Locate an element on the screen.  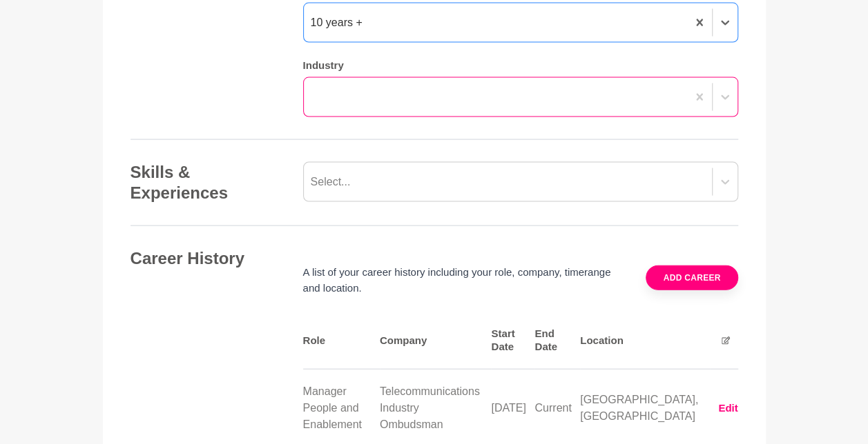
div: 10 years + is located at coordinates (336, 23).